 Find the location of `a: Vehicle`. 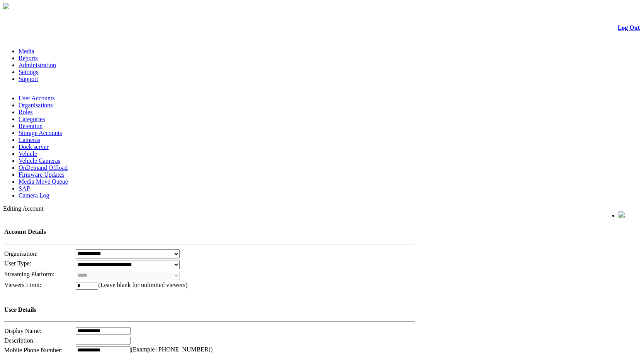

a: Vehicle is located at coordinates (28, 154).